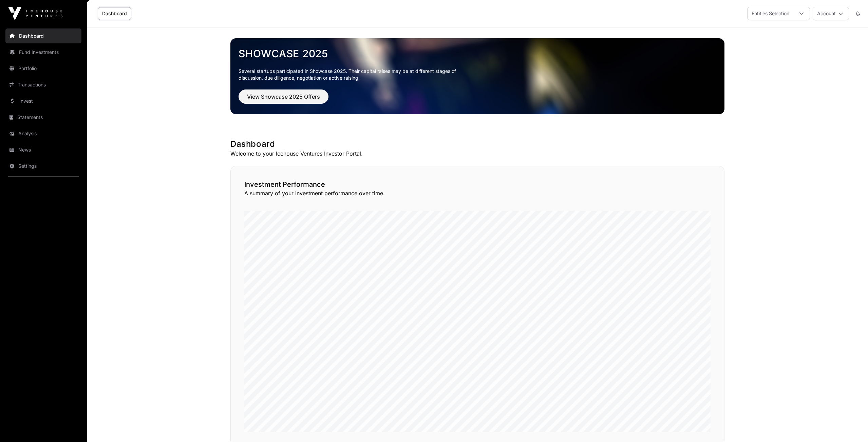  I want to click on a: Fund Investments, so click(44, 52).